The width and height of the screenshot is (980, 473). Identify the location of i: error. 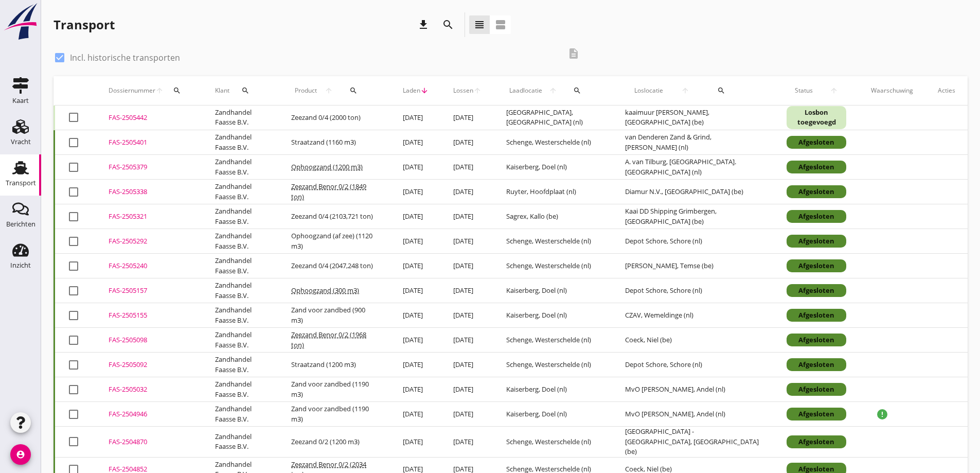
(882, 414).